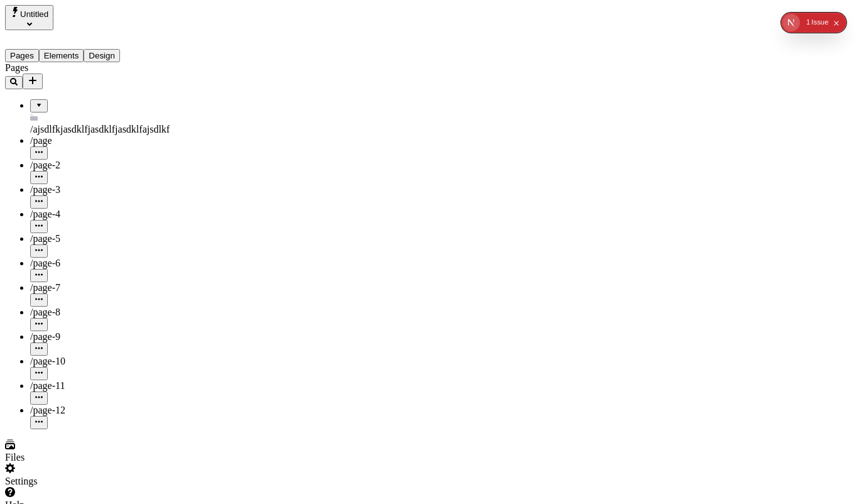 The width and height of the screenshot is (859, 504). What do you see at coordinates (45, 312) in the screenshot?
I see `span: /page-8` at bounding box center [45, 312].